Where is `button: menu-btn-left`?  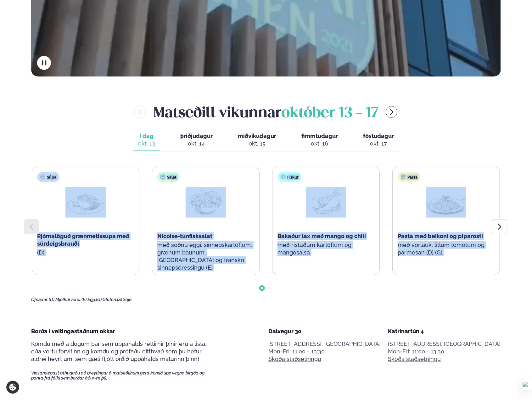
button: menu-btn-left is located at coordinates (140, 112).